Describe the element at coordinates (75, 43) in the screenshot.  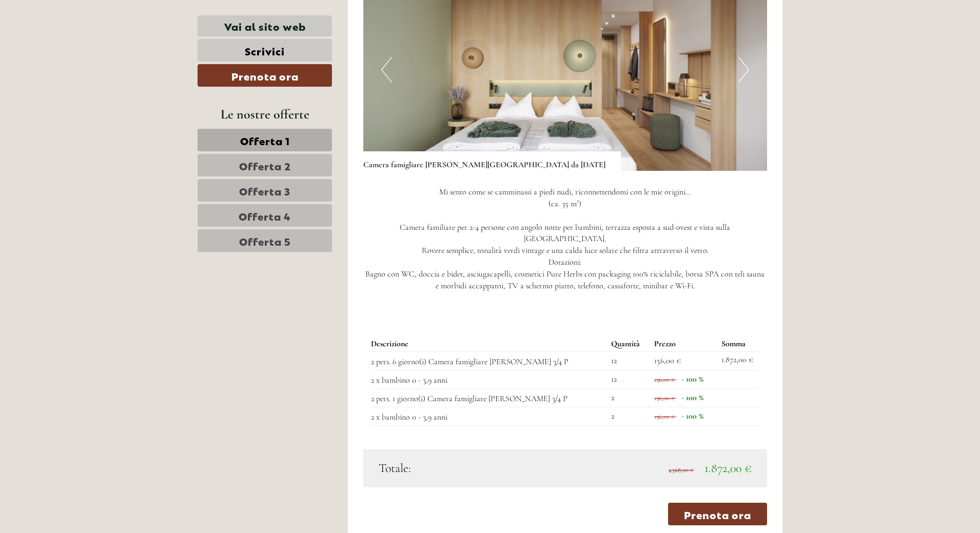
I see `div: Buon giorno, come possiamo aiutarla?` at that location.